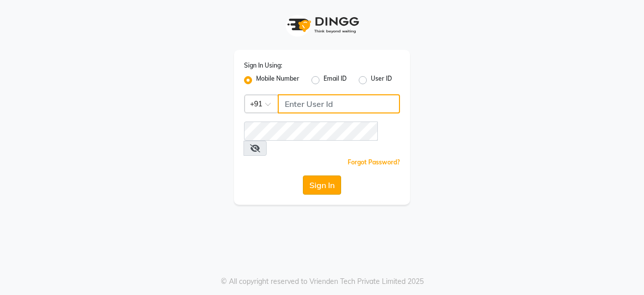  Describe the element at coordinates (277, 80) in the screenshot. I see `label: Mobile Number` at that location.